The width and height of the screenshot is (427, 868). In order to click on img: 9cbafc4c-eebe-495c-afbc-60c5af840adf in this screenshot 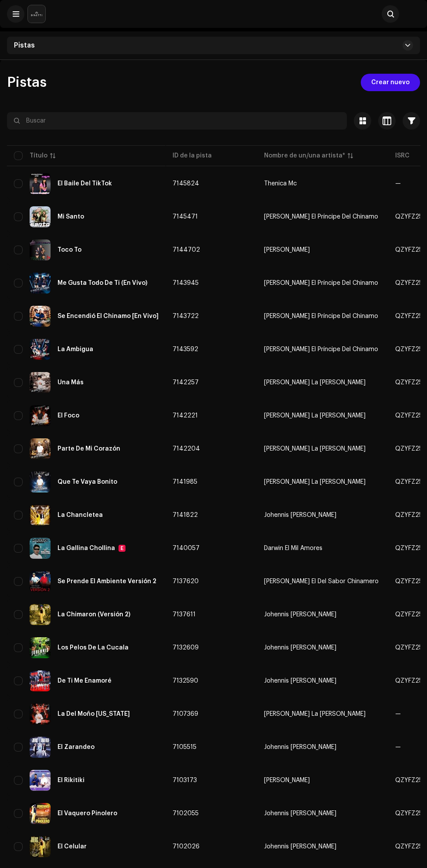, I will do `click(40, 781)`.